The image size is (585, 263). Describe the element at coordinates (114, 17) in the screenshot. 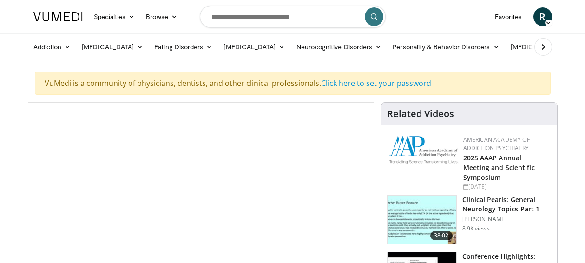

I see `a: Specialties` at that location.